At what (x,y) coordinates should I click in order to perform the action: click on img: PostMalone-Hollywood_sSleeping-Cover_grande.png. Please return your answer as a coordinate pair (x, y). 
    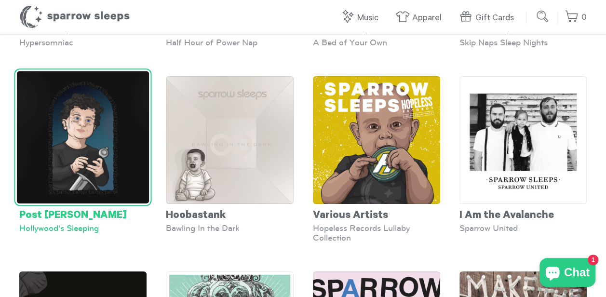
    Looking at the image, I should click on (83, 137).